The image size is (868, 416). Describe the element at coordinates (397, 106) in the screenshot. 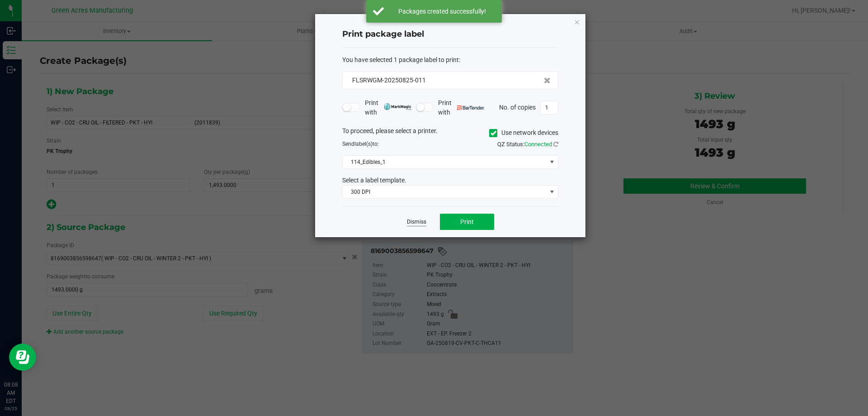

I see `img: mark_magic_cybra.png` at that location.